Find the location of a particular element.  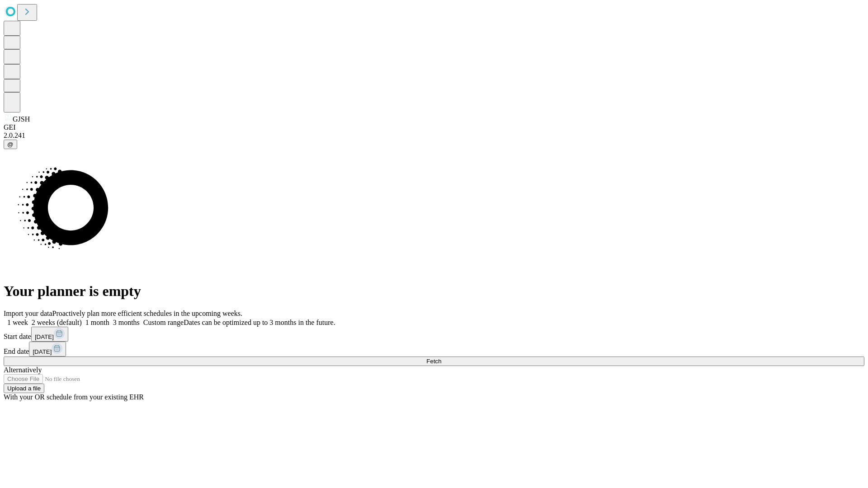

span: Custom range is located at coordinates (163, 322).